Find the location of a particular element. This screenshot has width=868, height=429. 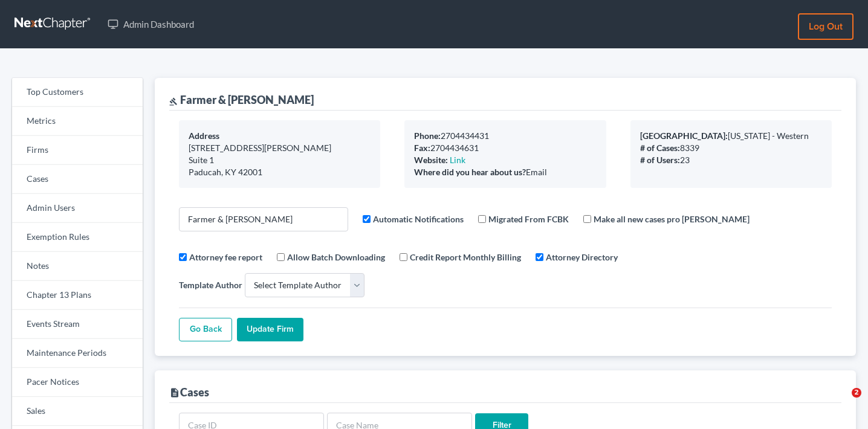

b: Website: is located at coordinates (431, 159).